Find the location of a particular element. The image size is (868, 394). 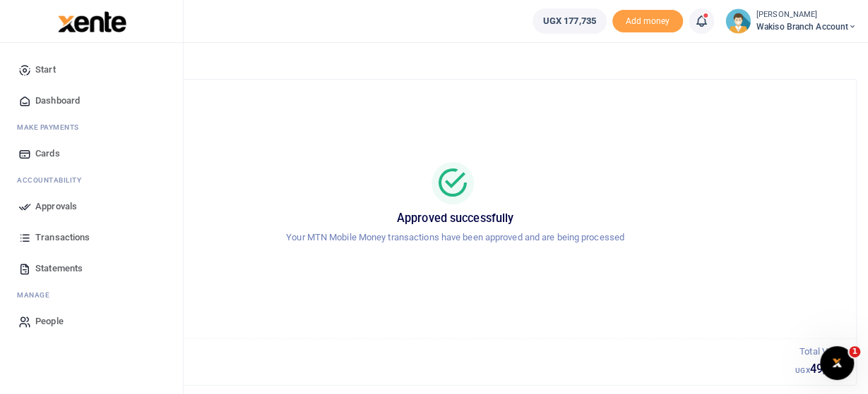

span: countability is located at coordinates (55, 180).